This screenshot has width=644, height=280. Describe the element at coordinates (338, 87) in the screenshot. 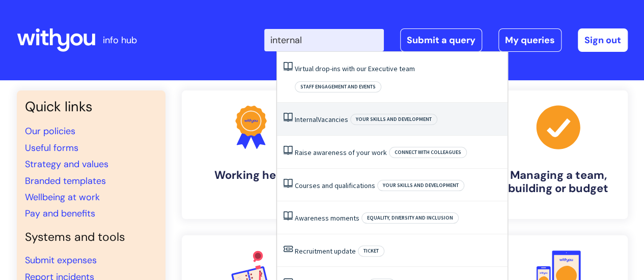

I see `span: Staff engagement and events` at that location.